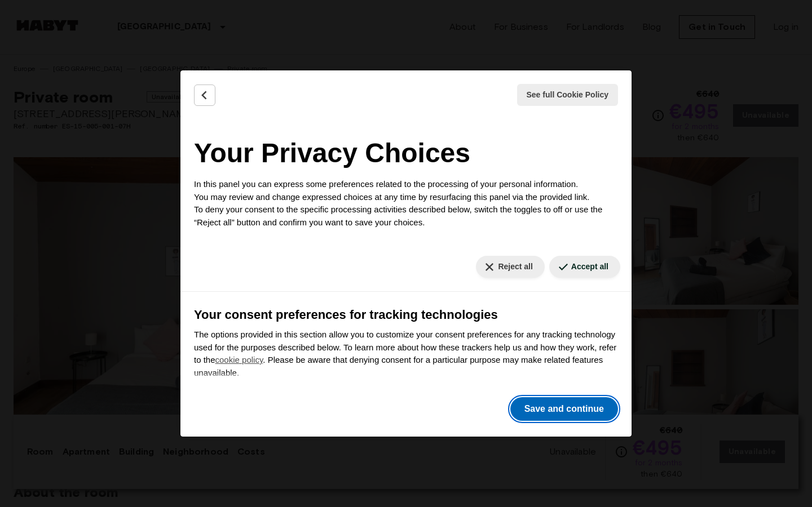 This screenshot has height=507, width=812. I want to click on p: In this panel you can express some preferences related to the processing of your personal informa..., so click(406, 204).